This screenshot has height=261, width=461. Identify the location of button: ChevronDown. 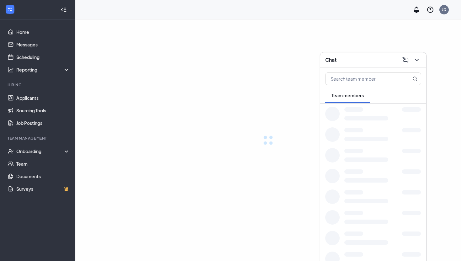
(416, 60).